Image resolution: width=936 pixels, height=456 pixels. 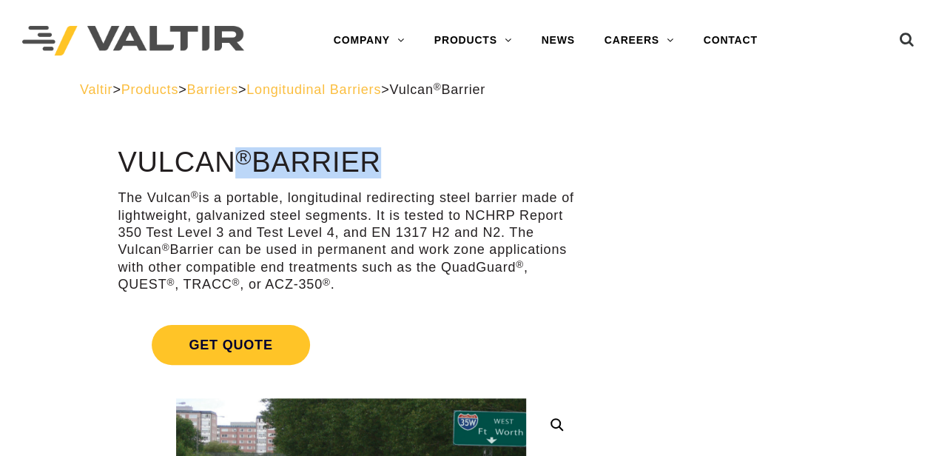 What do you see at coordinates (351, 241) in the screenshot?
I see `p: The Vulcan is a portable, longitudinal redirecting steel barrier made of lightweight, galvanized ...` at bounding box center [351, 241].